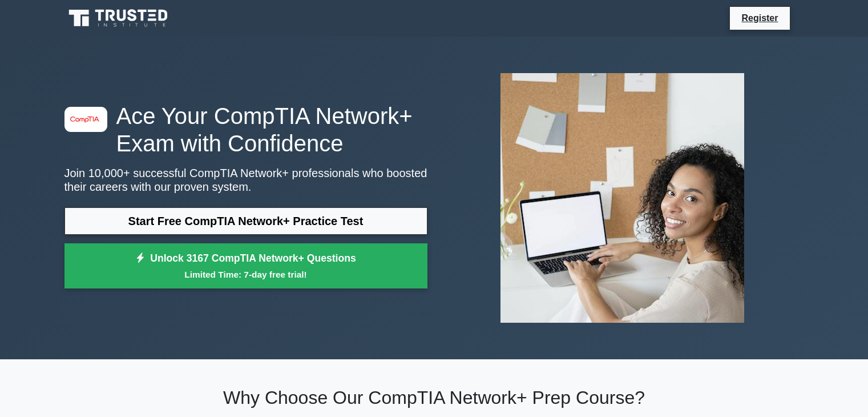 Image resolution: width=868 pixels, height=417 pixels. Describe the element at coordinates (246, 274) in the screenshot. I see `small: Limited Time: 7-day free trial!` at that location.